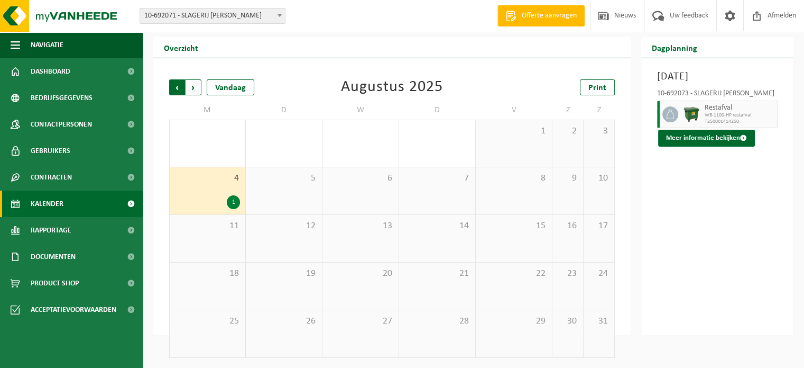 This screenshot has height=368, width=804. I want to click on span: Offerte aanvragen, so click(549, 16).